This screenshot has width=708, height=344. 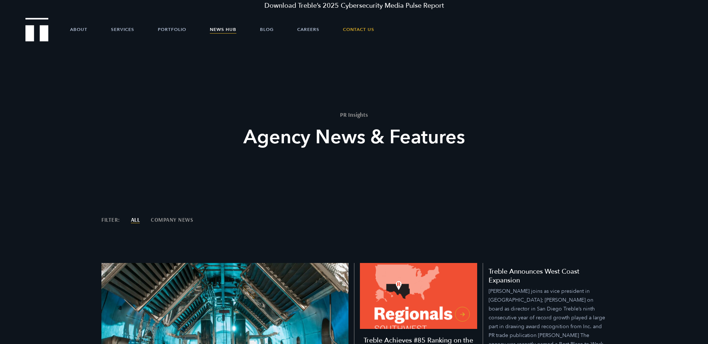 What do you see at coordinates (37, 29) in the screenshot?
I see `a: Treble Homepage` at bounding box center [37, 29].